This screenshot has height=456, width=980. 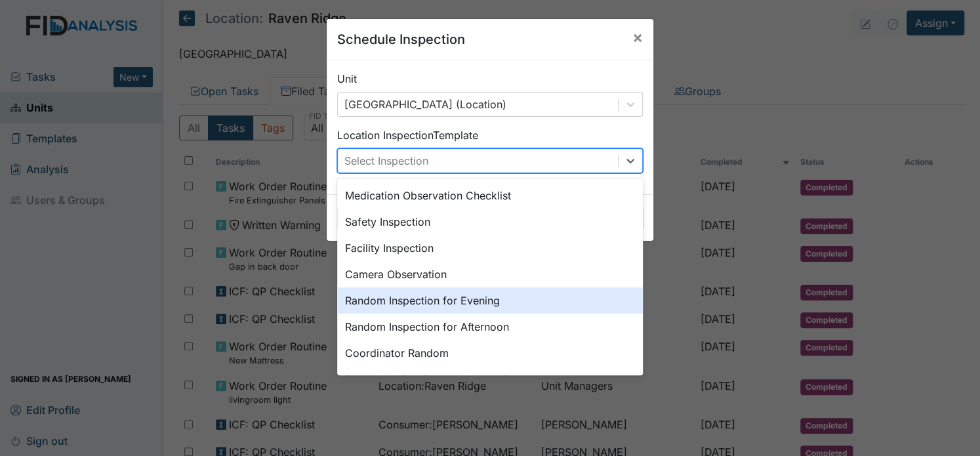 What do you see at coordinates (387, 161) in the screenshot?
I see `div: Select Inspection` at bounding box center [387, 161].